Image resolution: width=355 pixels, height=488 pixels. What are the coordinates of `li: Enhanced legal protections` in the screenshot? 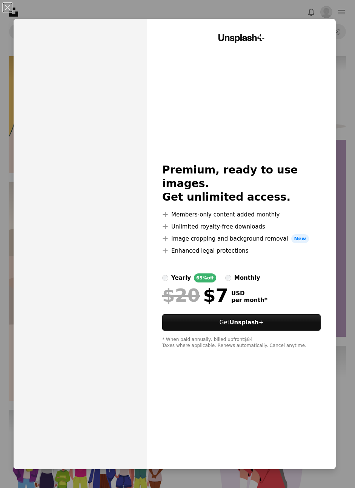 It's located at (241, 251).